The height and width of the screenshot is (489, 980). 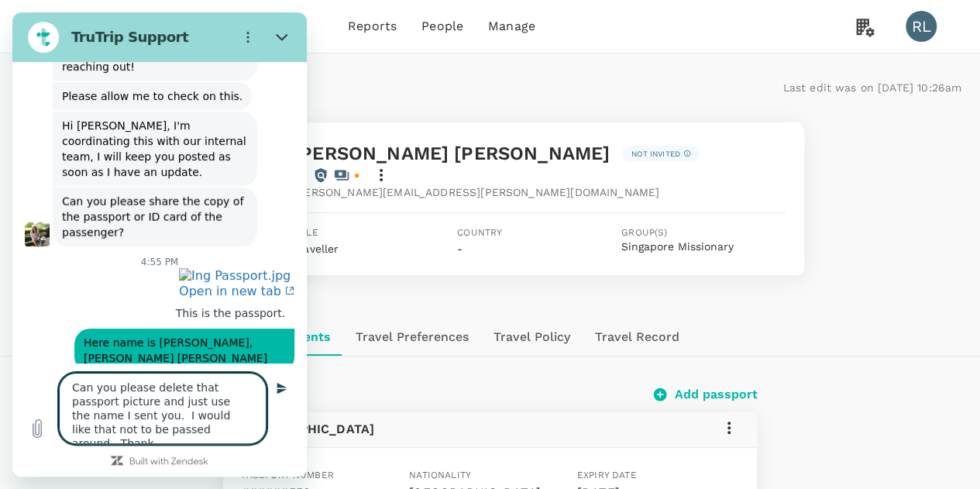 What do you see at coordinates (540, 234) in the screenshot?
I see `span: Country` at bounding box center [540, 234].